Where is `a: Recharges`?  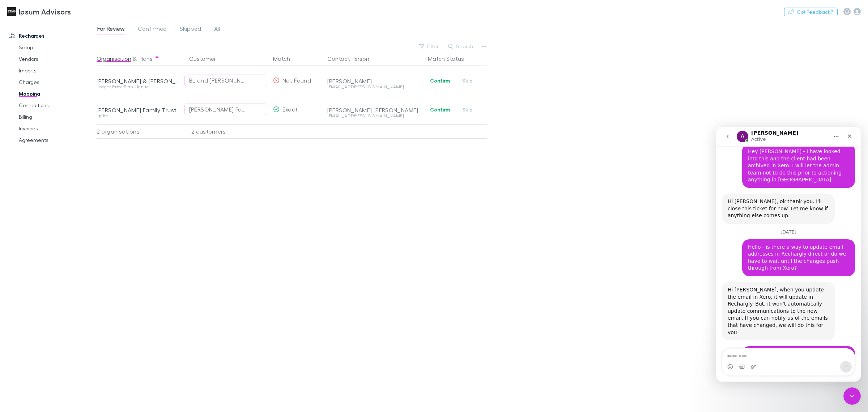
a: Recharges is located at coordinates (52, 36).